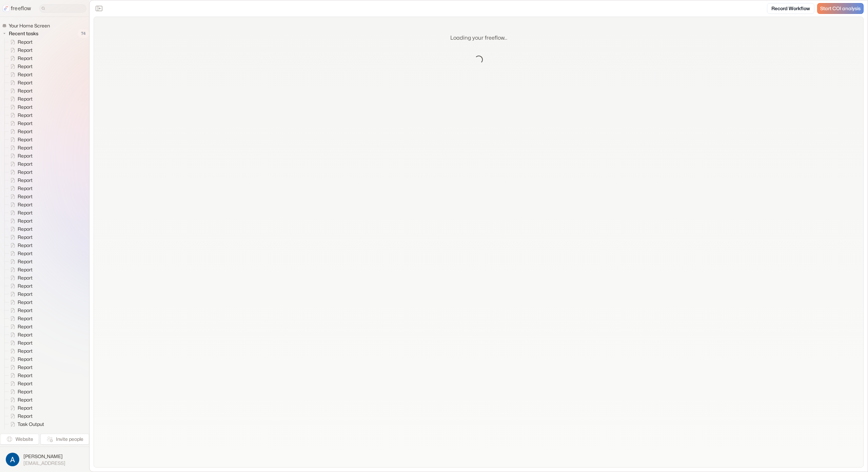  What do you see at coordinates (840, 9) in the screenshot?
I see `a: Start COI analysis` at bounding box center [840, 9].